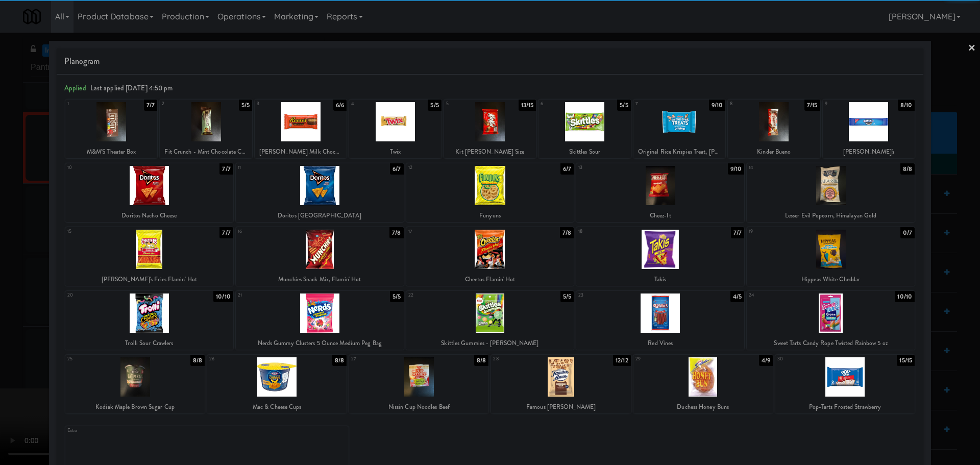 Image resolution: width=980 pixels, height=465 pixels. Describe the element at coordinates (812, 359) in the screenshot. I see `div: 30` at that location.